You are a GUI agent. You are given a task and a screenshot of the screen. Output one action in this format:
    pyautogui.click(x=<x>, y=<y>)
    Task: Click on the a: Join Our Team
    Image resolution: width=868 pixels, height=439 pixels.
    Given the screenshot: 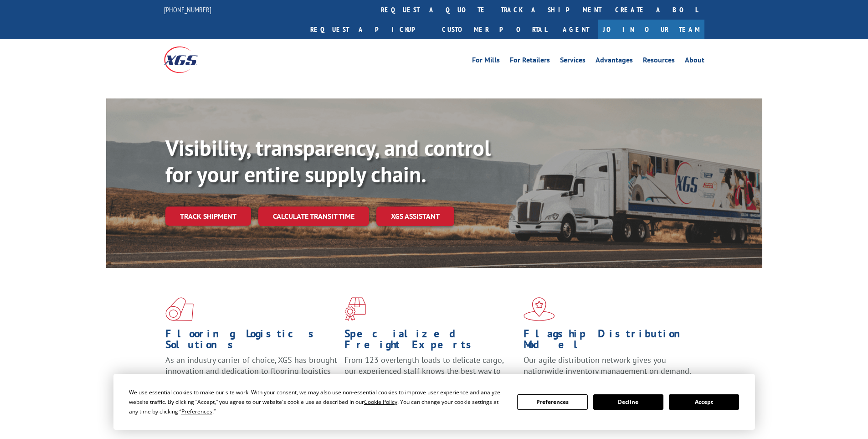 What is the action you would take?
    pyautogui.click(x=651, y=29)
    